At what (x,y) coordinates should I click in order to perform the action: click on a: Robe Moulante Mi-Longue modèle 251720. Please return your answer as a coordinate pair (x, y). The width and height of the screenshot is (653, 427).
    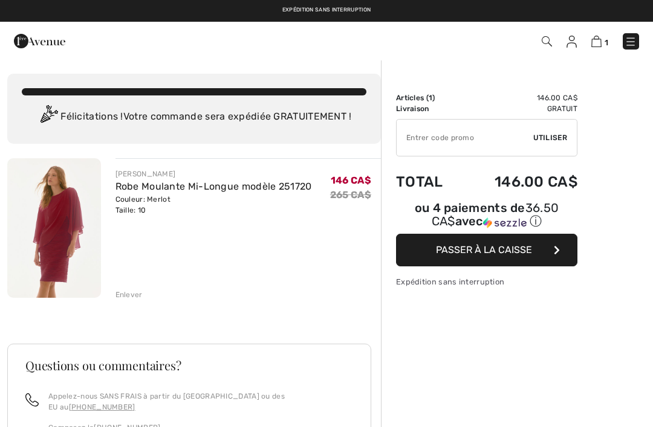
    Looking at the image, I should click on (213, 186).